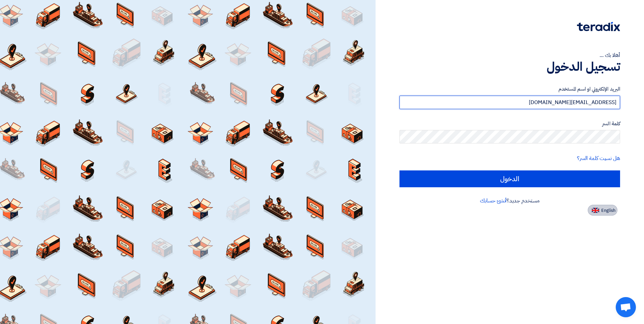 This screenshot has width=644, height=324. Describe the element at coordinates (599, 27) in the screenshot. I see `img: Teradix logo` at that location.